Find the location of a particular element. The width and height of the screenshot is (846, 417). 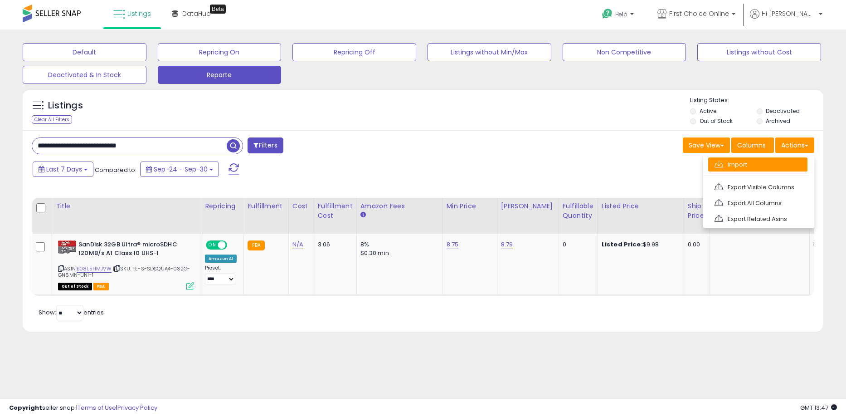

a: 8.75 is located at coordinates (452, 244).